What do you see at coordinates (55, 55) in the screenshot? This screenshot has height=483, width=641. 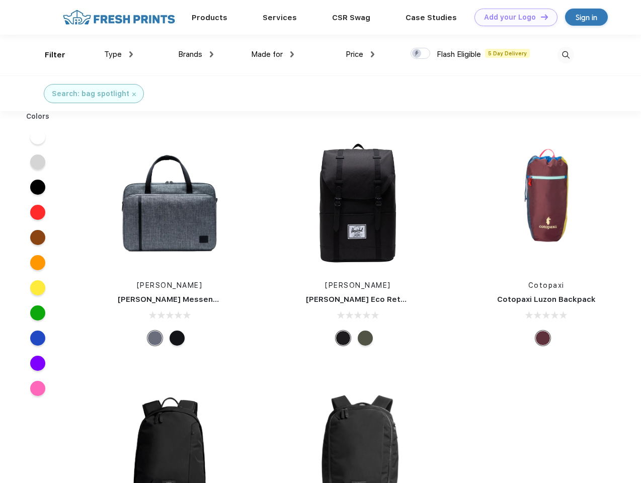 I see `div: Filter` at bounding box center [55, 55].